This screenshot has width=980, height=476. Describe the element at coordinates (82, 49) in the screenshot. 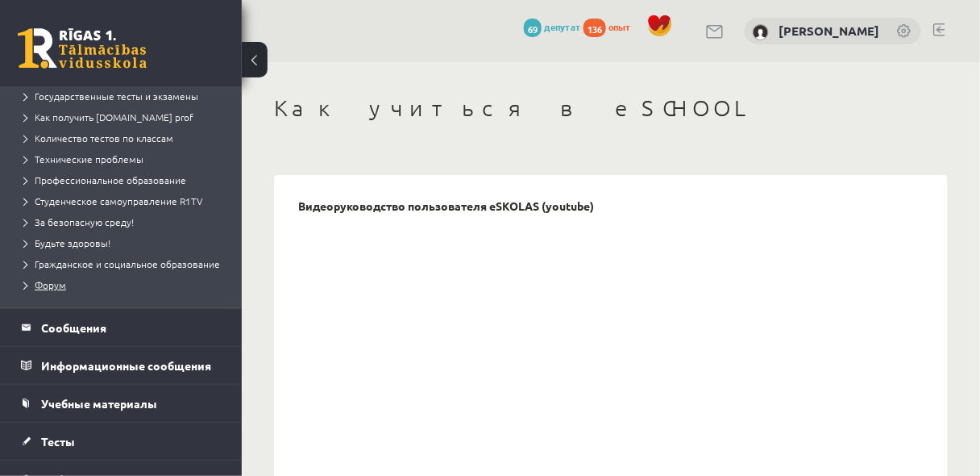

I see `a: Рижская 1-я средняя школа заочного обучения` at that location.